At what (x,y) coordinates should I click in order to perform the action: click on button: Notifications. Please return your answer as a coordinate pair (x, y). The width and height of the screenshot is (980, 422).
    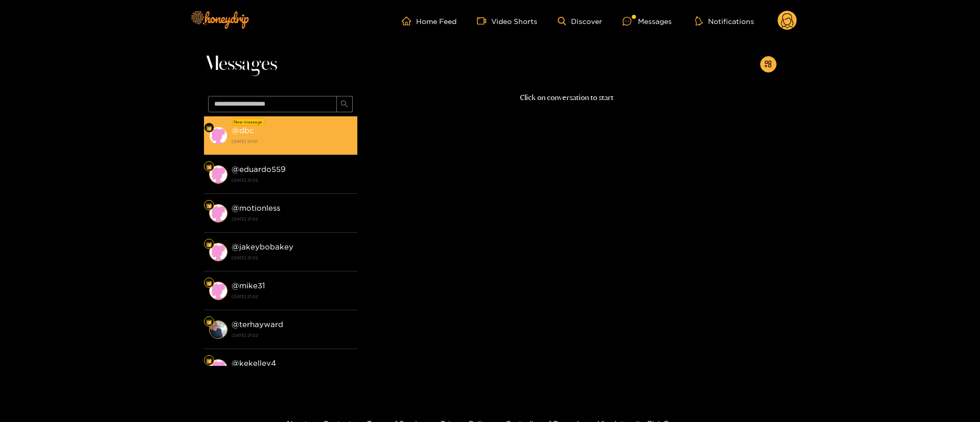
    Looking at the image, I should click on (724, 21).